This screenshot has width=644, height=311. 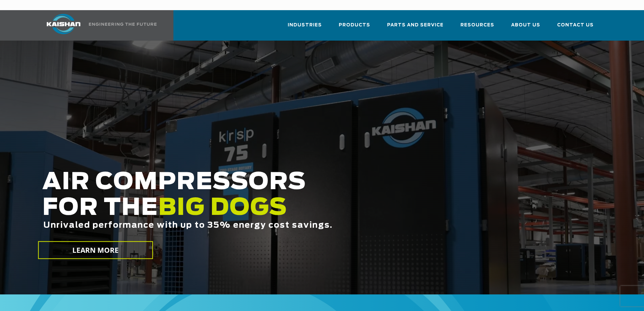 I want to click on img: kaishan logo, so click(x=63, y=24).